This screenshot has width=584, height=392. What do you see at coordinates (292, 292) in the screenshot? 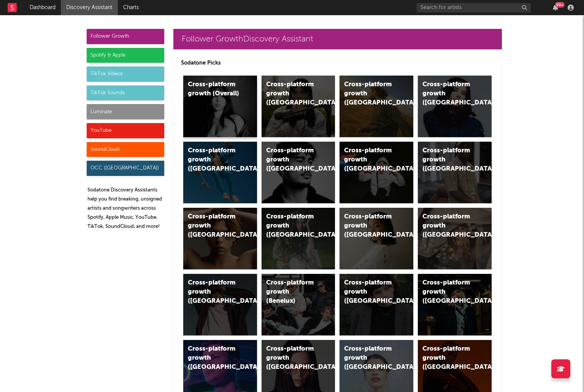
I see `div: Cross-platform growth (Benelux)` at bounding box center [292, 292].